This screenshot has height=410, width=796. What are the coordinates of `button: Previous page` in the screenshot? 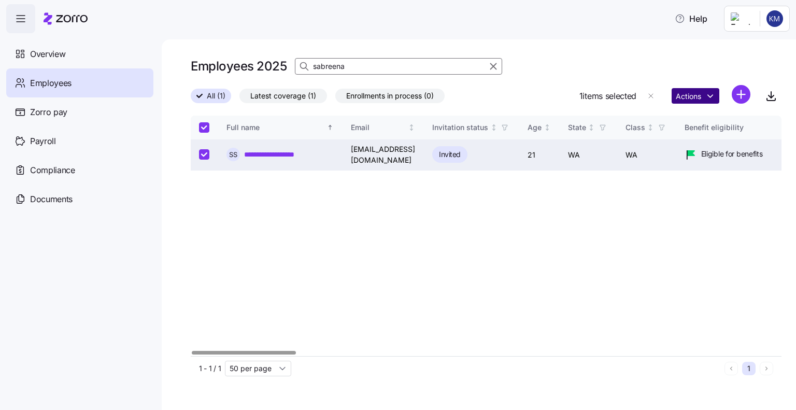 It's located at (731, 368).